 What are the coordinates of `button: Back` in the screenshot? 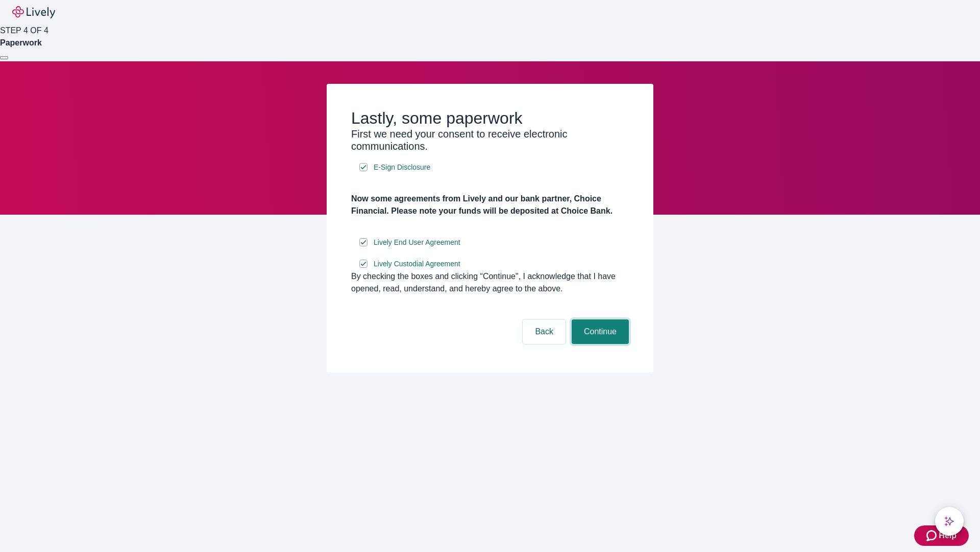 It's located at (544, 332).